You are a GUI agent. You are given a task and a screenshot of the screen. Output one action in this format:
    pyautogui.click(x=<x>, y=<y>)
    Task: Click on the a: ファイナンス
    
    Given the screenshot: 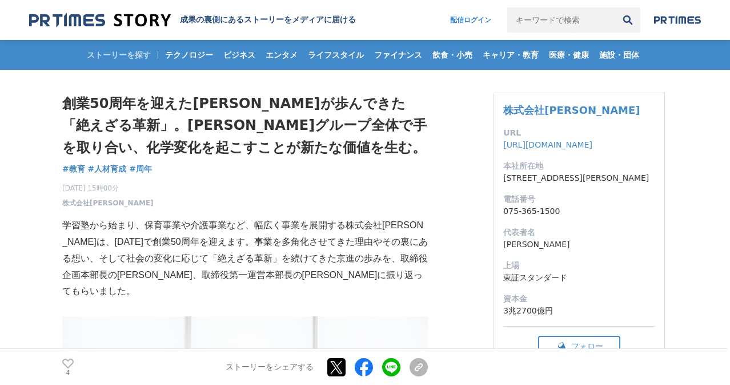 What is the action you would take?
    pyautogui.click(x=398, y=55)
    